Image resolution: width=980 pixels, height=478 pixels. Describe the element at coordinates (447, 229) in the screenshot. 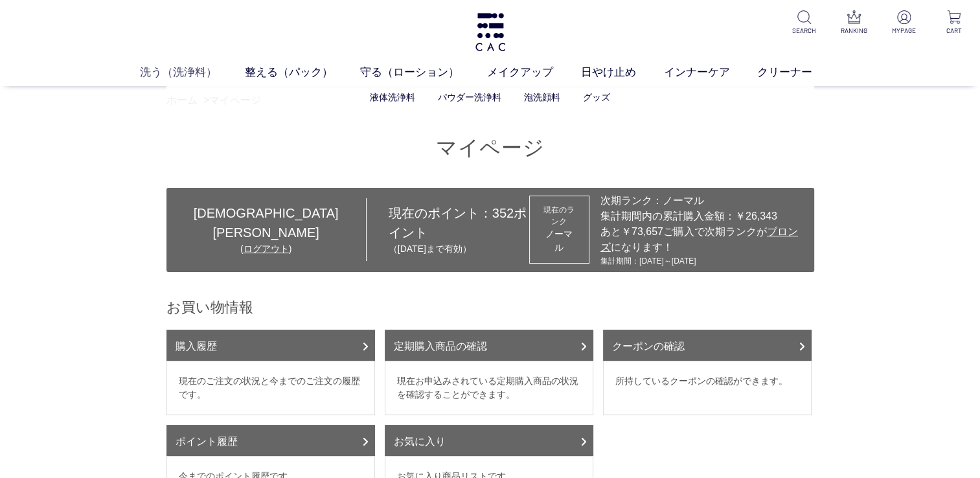

I see `div: 現在のポイント： ポイント` at that location.